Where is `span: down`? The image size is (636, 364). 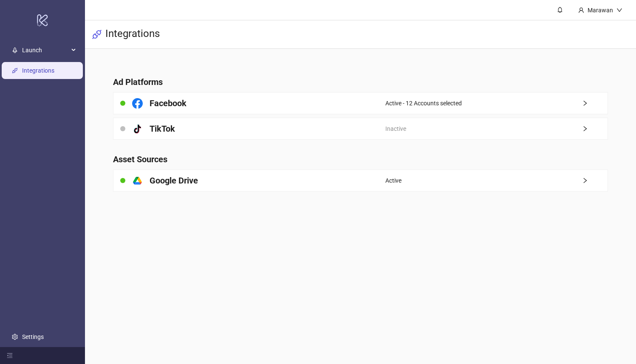 span: down is located at coordinates (620, 10).